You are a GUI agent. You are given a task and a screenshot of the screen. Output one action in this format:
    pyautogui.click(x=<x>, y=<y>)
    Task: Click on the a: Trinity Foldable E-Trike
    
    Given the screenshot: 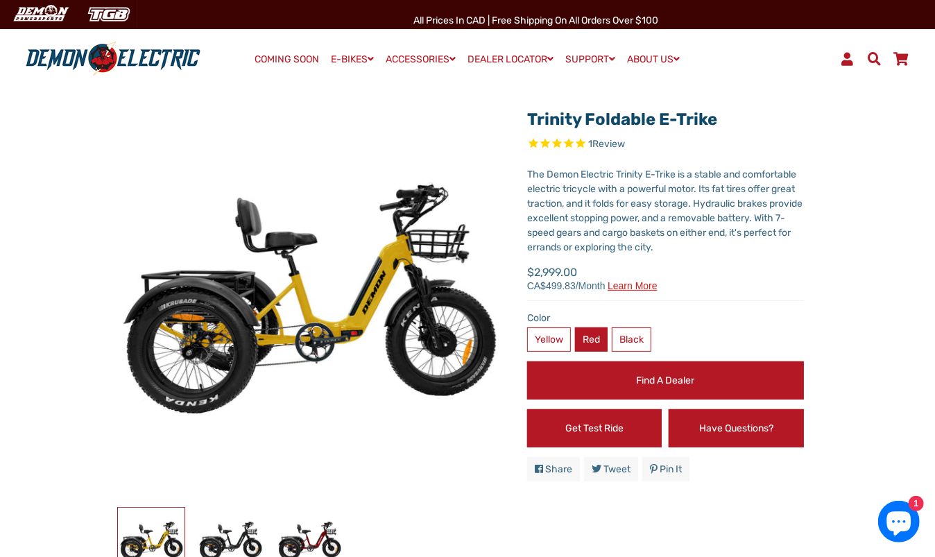 What is the action you would take?
    pyautogui.click(x=622, y=119)
    